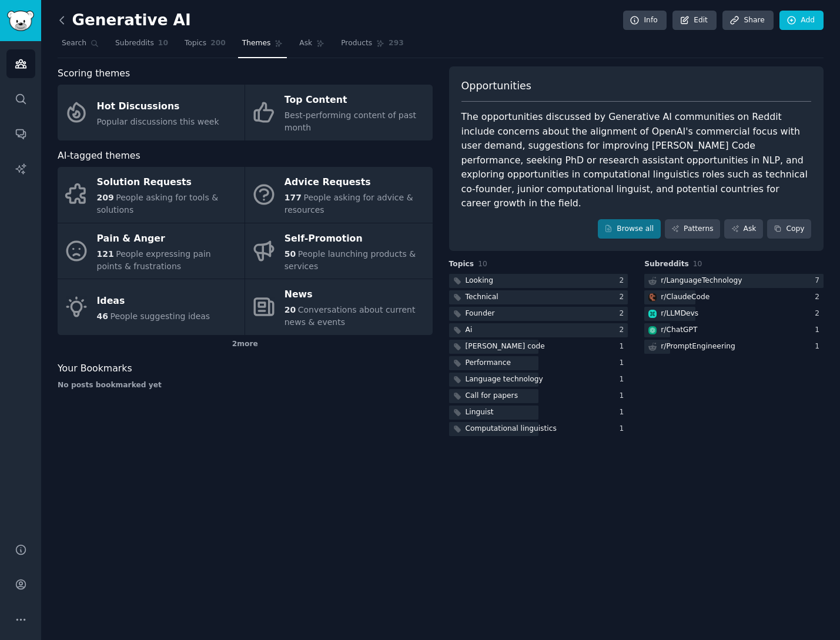 Image resolution: width=840 pixels, height=640 pixels. I want to click on span: People expressing pain points & frustrations, so click(154, 260).